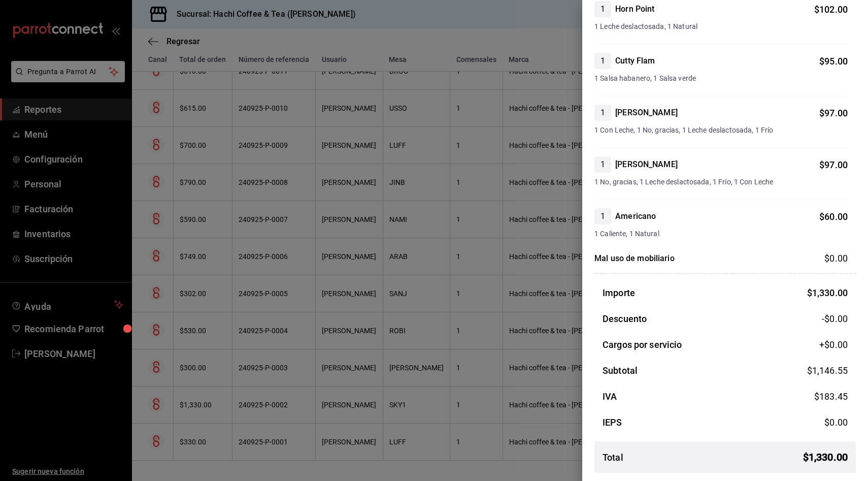 This screenshot has height=481, width=868. What do you see at coordinates (635, 9) in the screenshot?
I see `h4: Horn Point` at bounding box center [635, 9].